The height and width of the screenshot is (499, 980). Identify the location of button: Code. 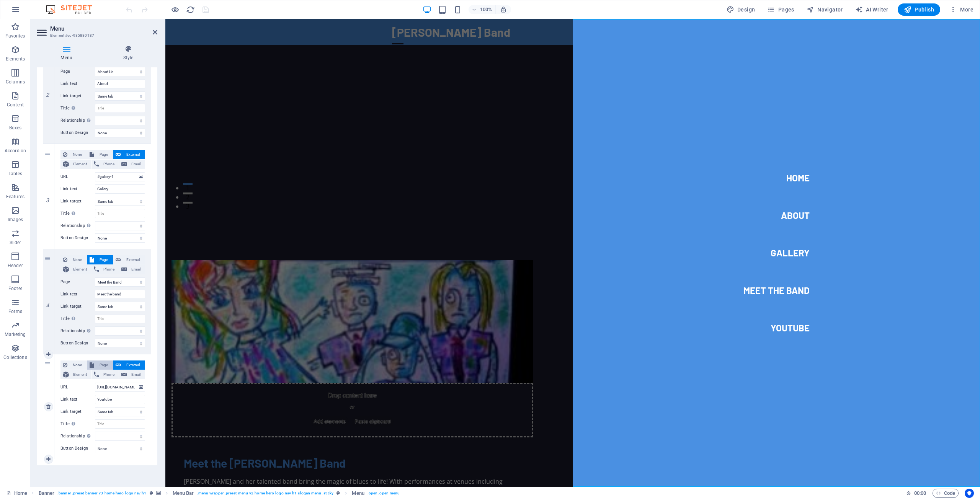
(945, 493).